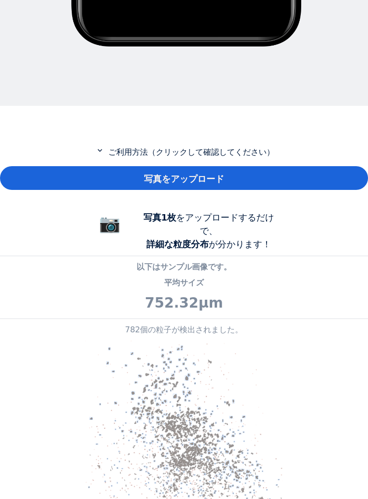 The width and height of the screenshot is (368, 499). I want to click on font: 以下はサンプル画像です。, so click(184, 267).